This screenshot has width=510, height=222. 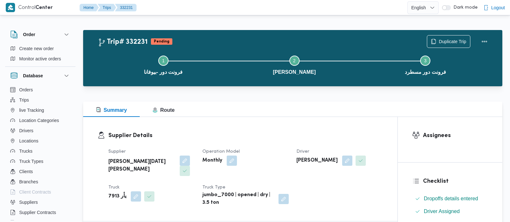 What do you see at coordinates (161, 42) in the screenshot?
I see `span: Pending` at bounding box center [161, 42].